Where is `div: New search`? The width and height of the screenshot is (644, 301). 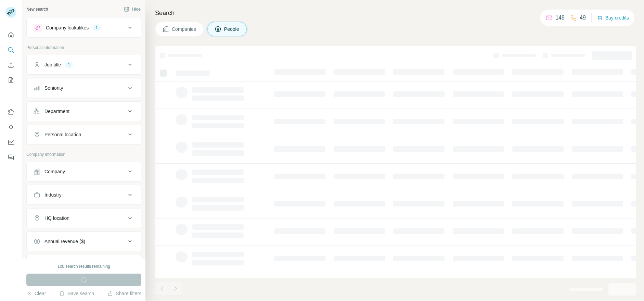 div: New search is located at coordinates (37, 9).